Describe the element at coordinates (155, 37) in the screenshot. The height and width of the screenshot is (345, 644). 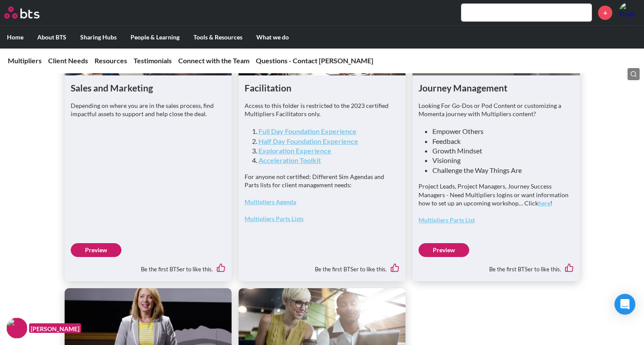
I see `label: People & Learning` at that location.